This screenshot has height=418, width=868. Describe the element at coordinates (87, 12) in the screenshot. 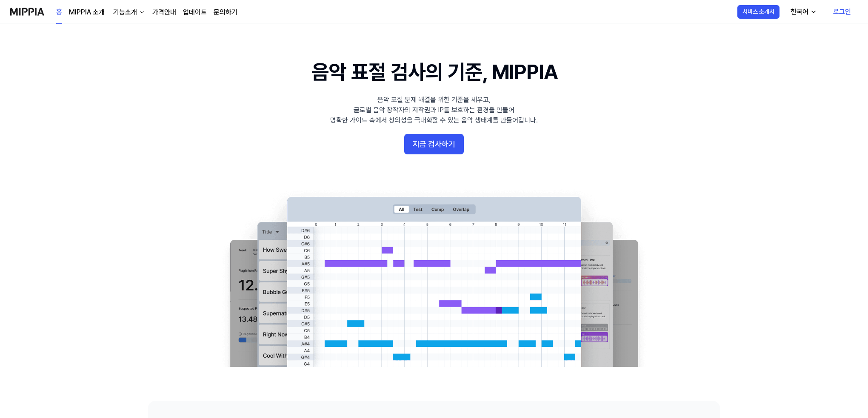

I see `a: MIPPIA 소개` at that location.